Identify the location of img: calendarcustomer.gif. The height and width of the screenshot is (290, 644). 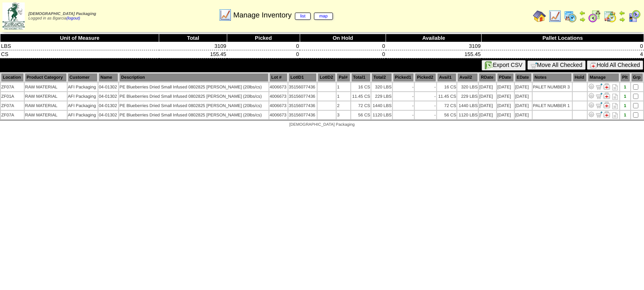
(634, 16).